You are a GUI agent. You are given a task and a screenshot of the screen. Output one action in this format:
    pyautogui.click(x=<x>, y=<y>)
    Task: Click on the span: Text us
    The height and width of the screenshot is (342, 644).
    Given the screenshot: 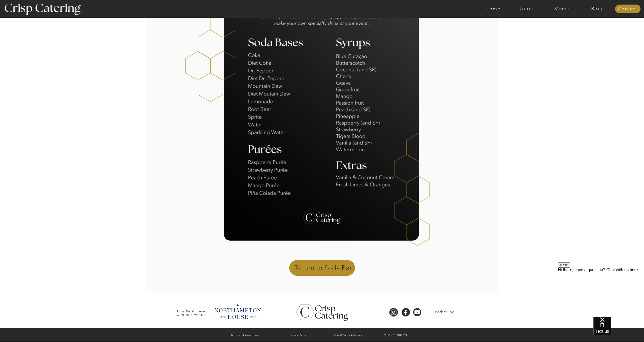 What is the action you would take?
    pyautogui.click(x=9, y=14)
    